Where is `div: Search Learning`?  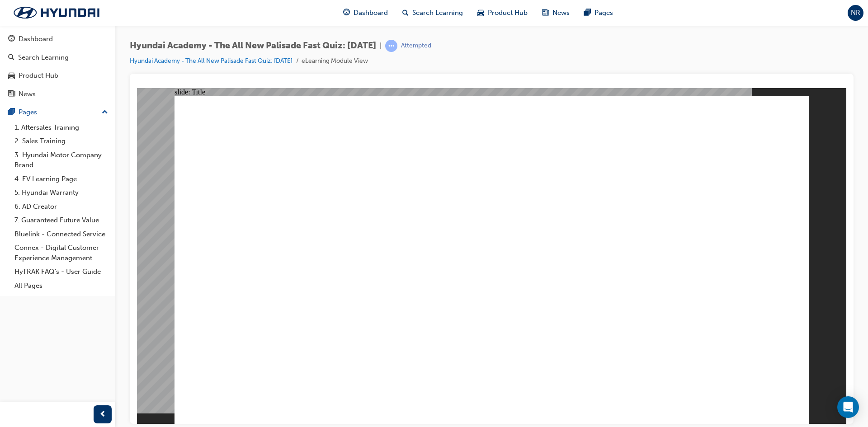
div: Search Learning is located at coordinates (44, 57).